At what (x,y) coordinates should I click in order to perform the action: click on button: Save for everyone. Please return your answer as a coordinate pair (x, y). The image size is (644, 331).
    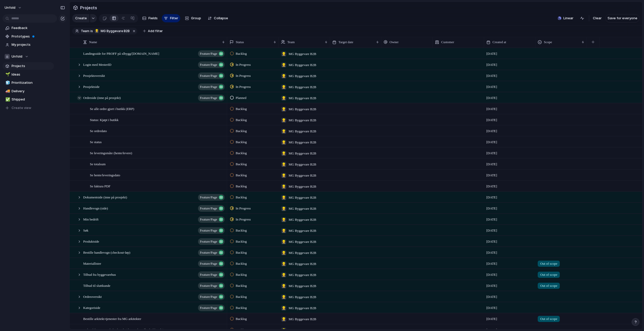
    Looking at the image, I should click on (623, 18).